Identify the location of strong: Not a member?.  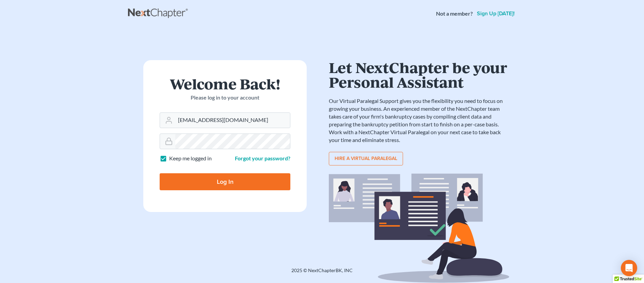
(454, 14).